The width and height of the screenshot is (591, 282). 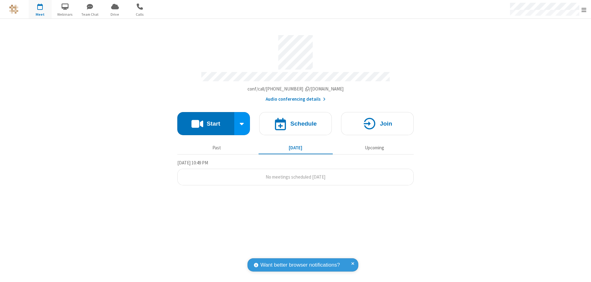 What do you see at coordinates (217, 148) in the screenshot?
I see `button: Past` at bounding box center [217, 148].